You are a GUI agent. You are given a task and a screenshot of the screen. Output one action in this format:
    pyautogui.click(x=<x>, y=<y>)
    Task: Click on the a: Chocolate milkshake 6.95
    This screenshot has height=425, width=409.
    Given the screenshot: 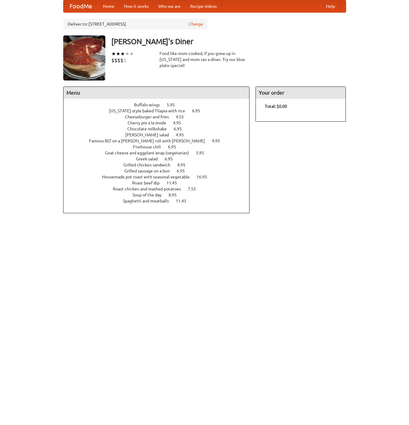 What is the action you would take?
    pyautogui.click(x=160, y=129)
    